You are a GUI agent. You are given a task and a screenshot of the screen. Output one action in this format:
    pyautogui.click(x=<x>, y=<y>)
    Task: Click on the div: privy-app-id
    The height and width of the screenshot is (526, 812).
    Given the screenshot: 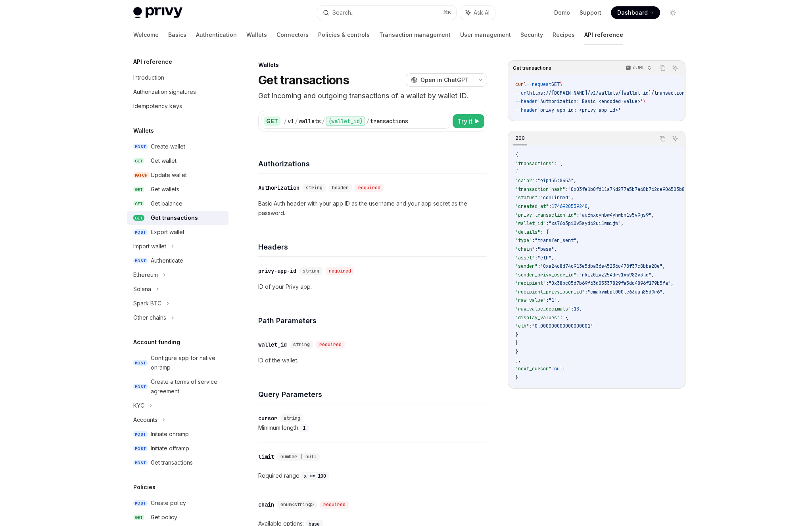 What is the action you would take?
    pyautogui.click(x=277, y=271)
    